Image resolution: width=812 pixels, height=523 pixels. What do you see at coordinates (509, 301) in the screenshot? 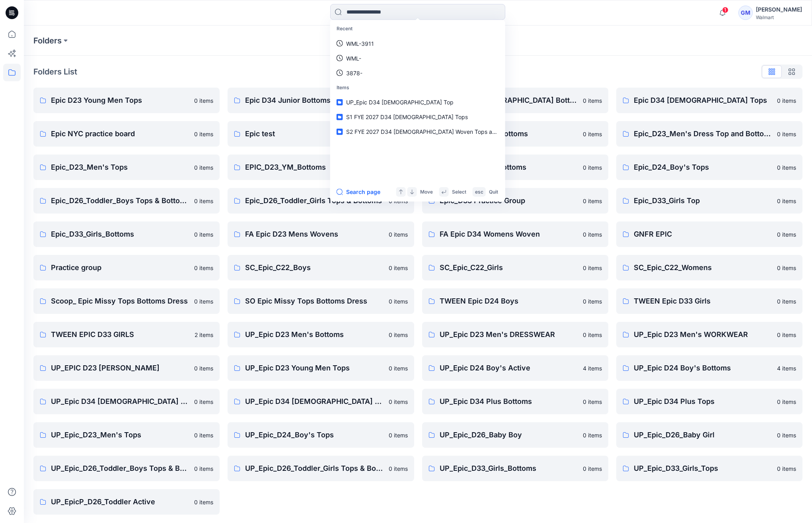
I see `p: TWEEN Epic D24 Boys` at bounding box center [509, 301].